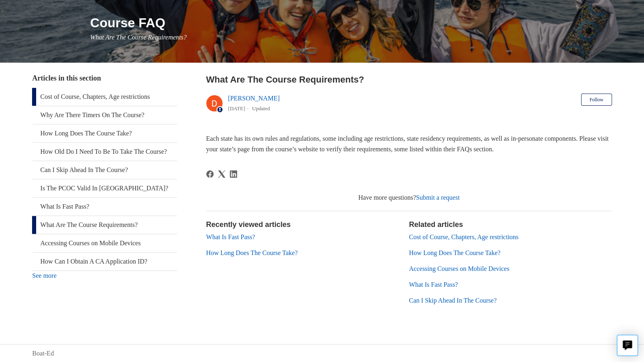  I want to click on a: X Corp, so click(221, 174).